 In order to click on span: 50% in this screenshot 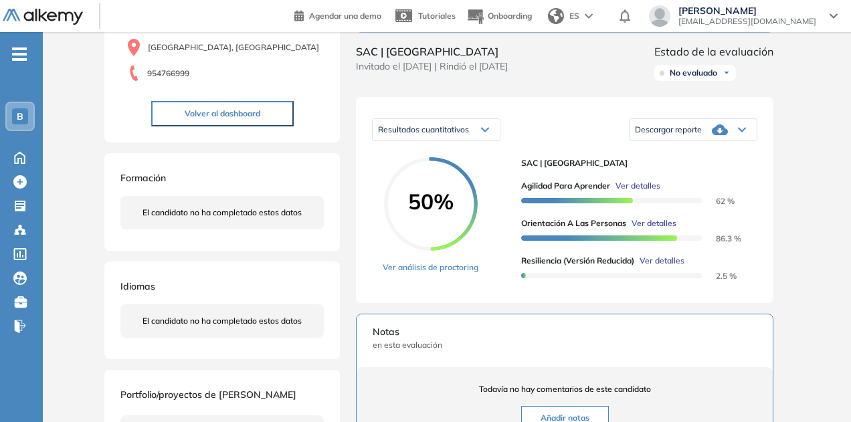, I will do `click(431, 201)`.